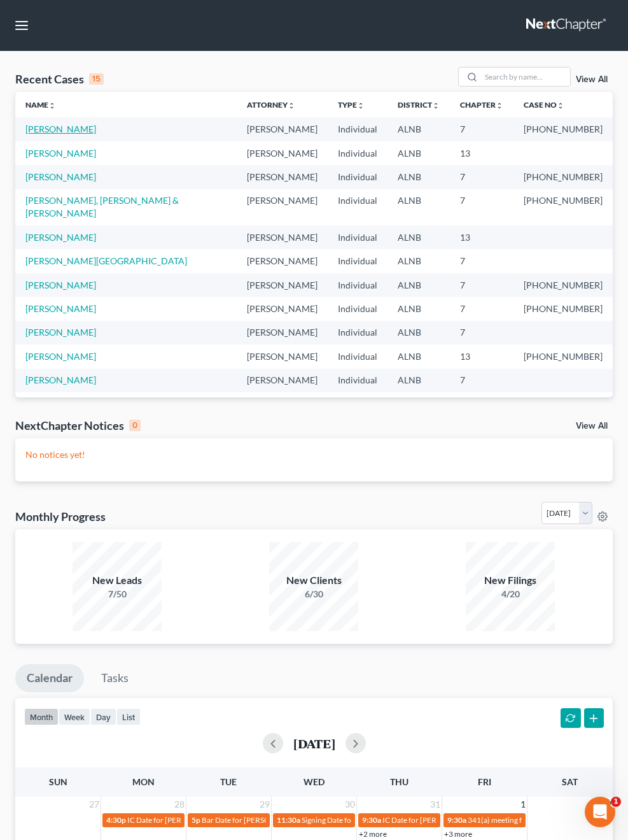 The height and width of the screenshot is (840, 628). I want to click on span: 5p, so click(196, 819).